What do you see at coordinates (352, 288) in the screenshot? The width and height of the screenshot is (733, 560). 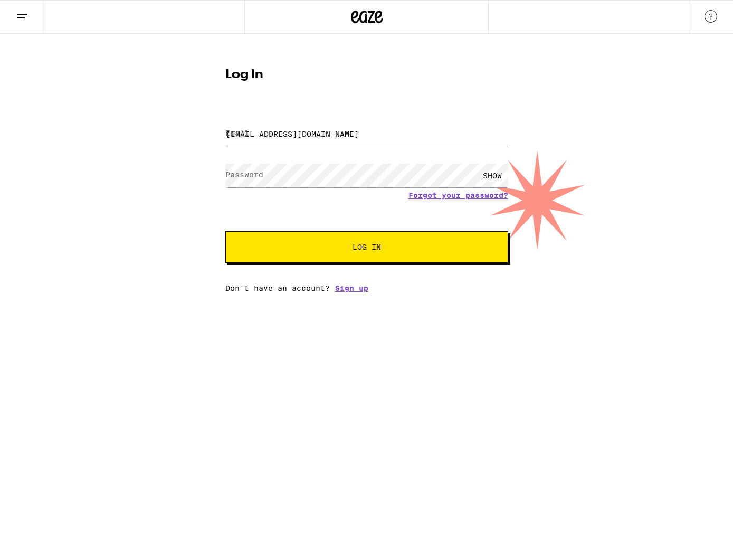 I see `a: Sign up` at bounding box center [352, 288].